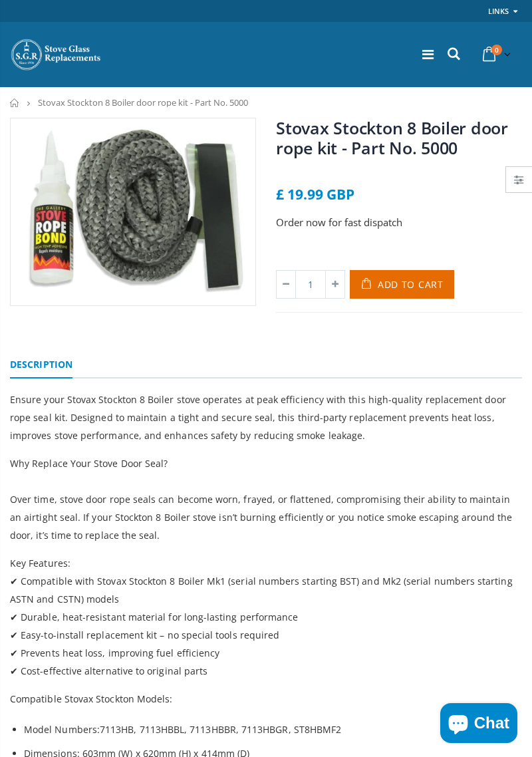  What do you see at coordinates (143, 102) in the screenshot?
I see `span: Stovax Stockton 8 Boiler door rope kit - Part No. 5000` at bounding box center [143, 102].